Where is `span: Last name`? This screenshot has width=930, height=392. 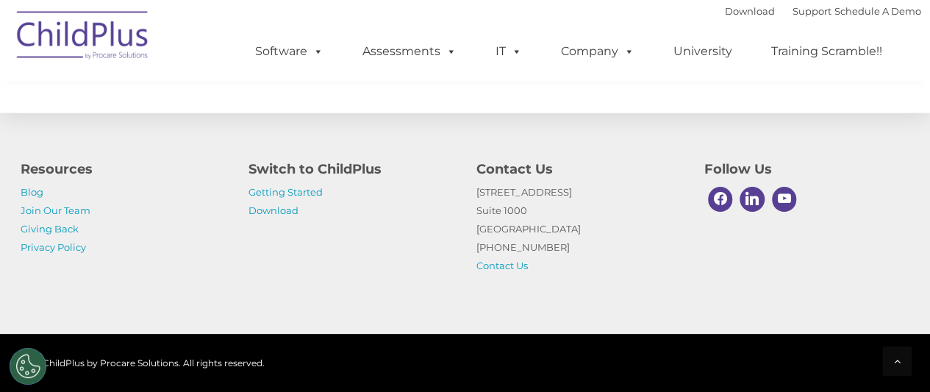 span: Last name is located at coordinates (226, 102).